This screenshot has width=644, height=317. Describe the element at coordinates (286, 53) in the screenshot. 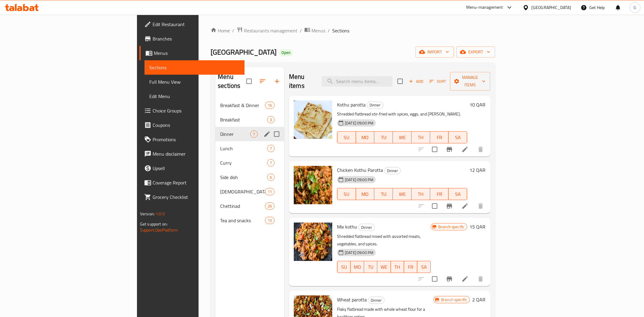

I see `span: Open` at that location.